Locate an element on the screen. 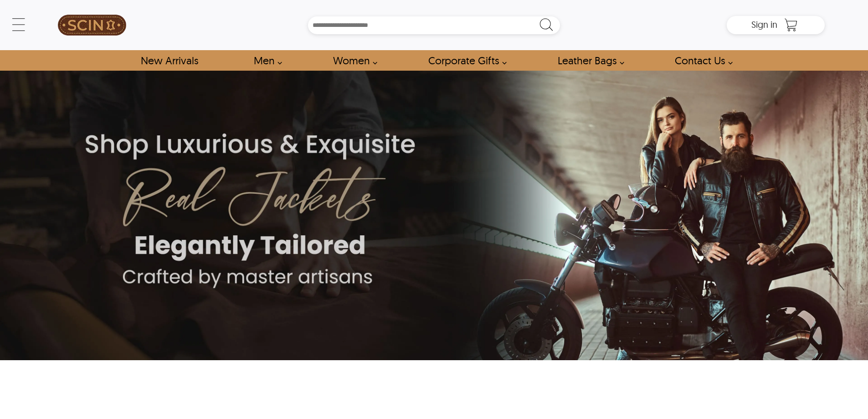 The height and width of the screenshot is (419, 868). img: SCIN is located at coordinates (92, 25).